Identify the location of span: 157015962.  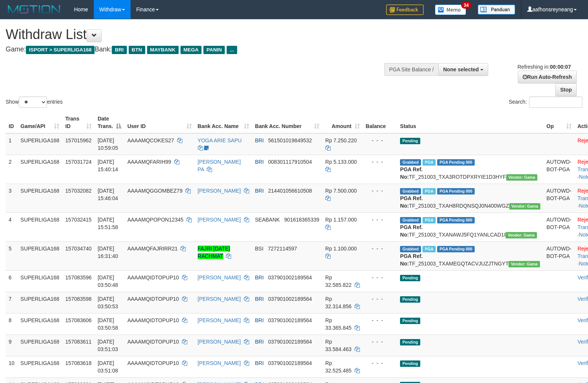
(79, 140).